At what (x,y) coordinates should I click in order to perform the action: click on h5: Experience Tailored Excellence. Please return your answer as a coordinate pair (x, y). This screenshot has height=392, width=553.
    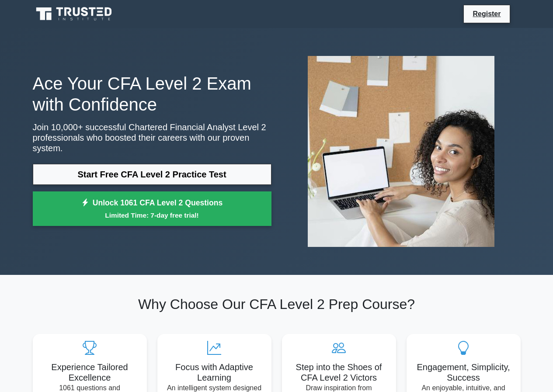
    Looking at the image, I should click on (90, 372).